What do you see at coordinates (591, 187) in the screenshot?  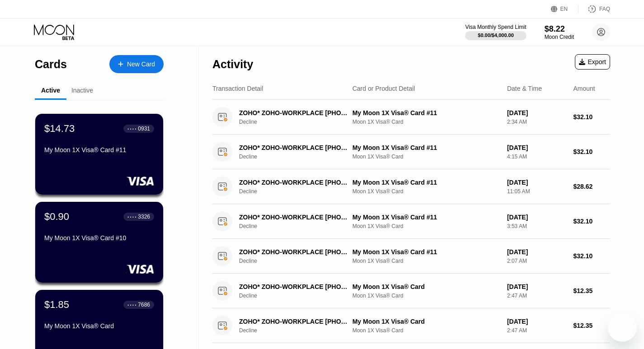 I see `div: $28.62` at bounding box center [591, 187].